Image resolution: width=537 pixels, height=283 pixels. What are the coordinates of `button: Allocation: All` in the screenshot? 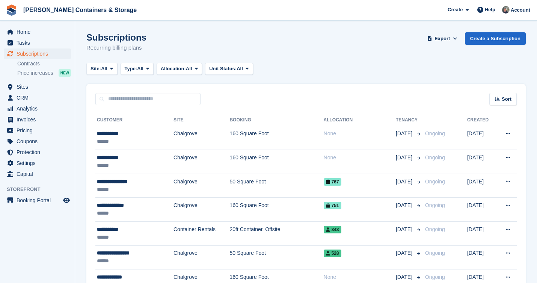 It's located at (179, 69).